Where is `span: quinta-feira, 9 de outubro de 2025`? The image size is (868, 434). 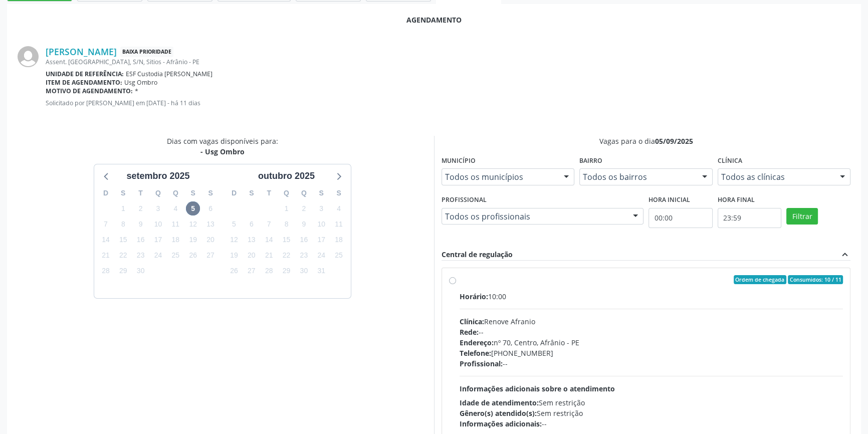 span: quinta-feira, 9 de outubro de 2025 is located at coordinates (304, 224).